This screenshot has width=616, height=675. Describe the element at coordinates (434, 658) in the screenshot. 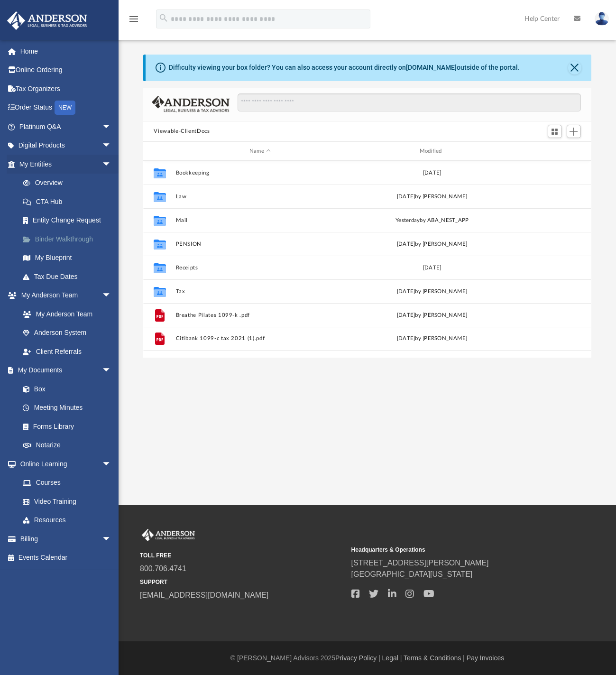

I see `a: Terms & Conditions |` at that location.